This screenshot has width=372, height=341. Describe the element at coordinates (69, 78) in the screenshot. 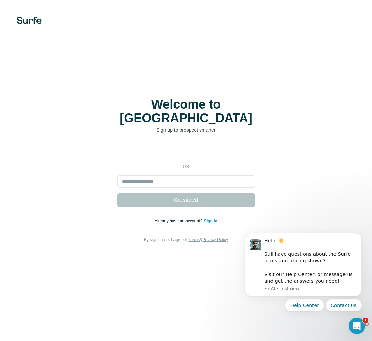

I see `div: Quick reply options` at that location.